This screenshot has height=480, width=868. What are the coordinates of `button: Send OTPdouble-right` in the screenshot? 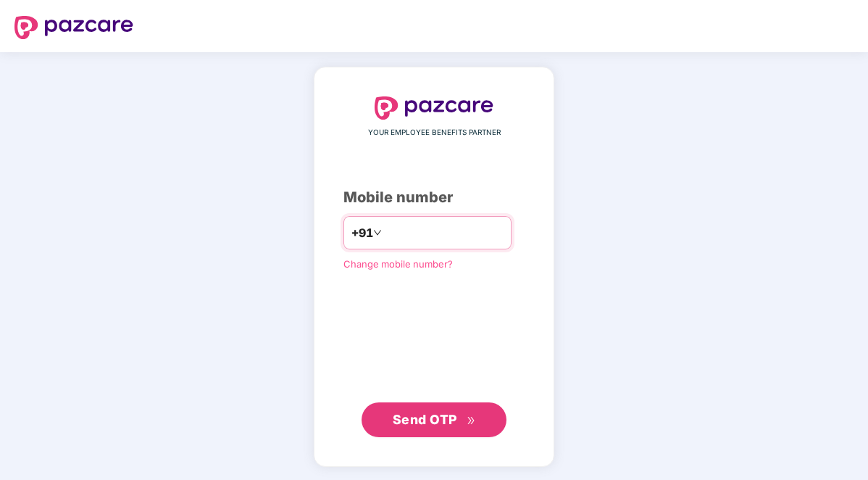 It's located at (434, 419).